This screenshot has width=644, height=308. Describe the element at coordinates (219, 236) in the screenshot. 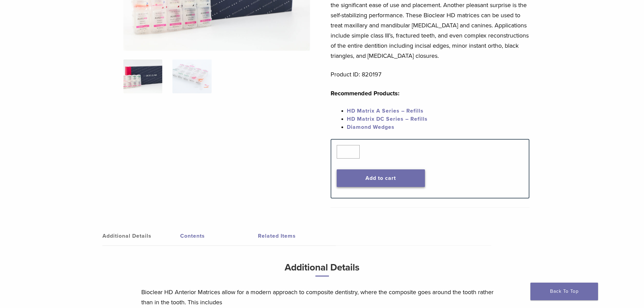

I see `a: Contents` at that location.